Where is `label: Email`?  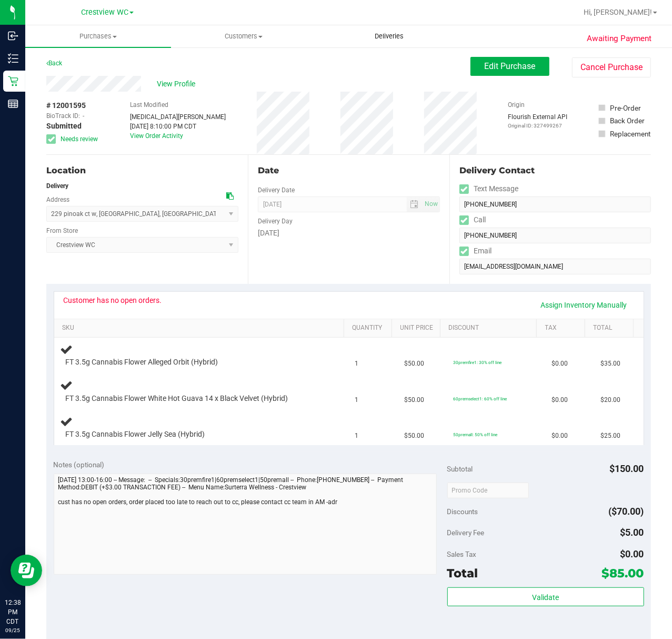 label: Email is located at coordinates (475, 251).